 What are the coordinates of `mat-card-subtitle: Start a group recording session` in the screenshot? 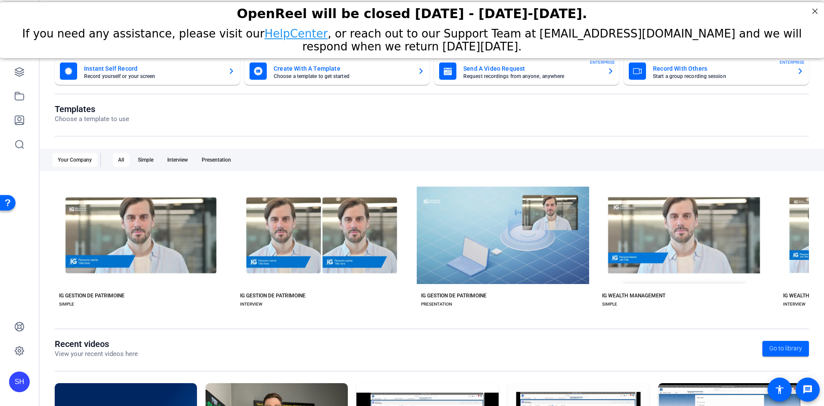 It's located at (721, 76).